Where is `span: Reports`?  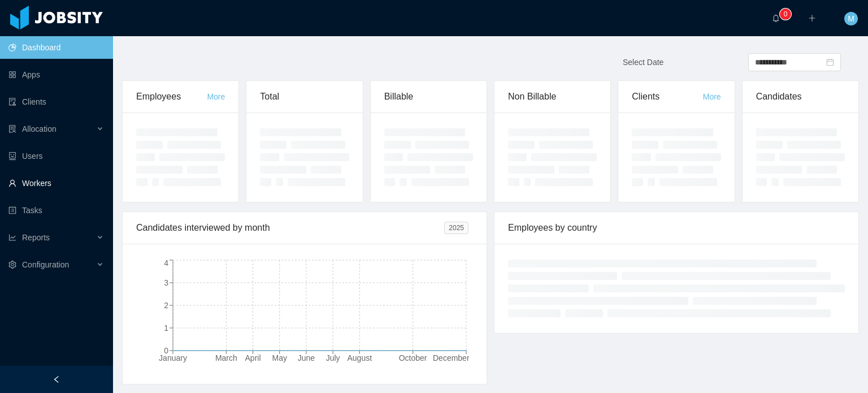 span: Reports is located at coordinates (36, 237).